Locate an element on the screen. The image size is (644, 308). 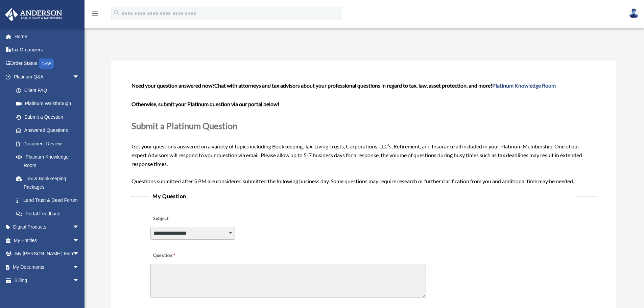
a: Tax & Bookkeeping Packages is located at coordinates (49, 183).